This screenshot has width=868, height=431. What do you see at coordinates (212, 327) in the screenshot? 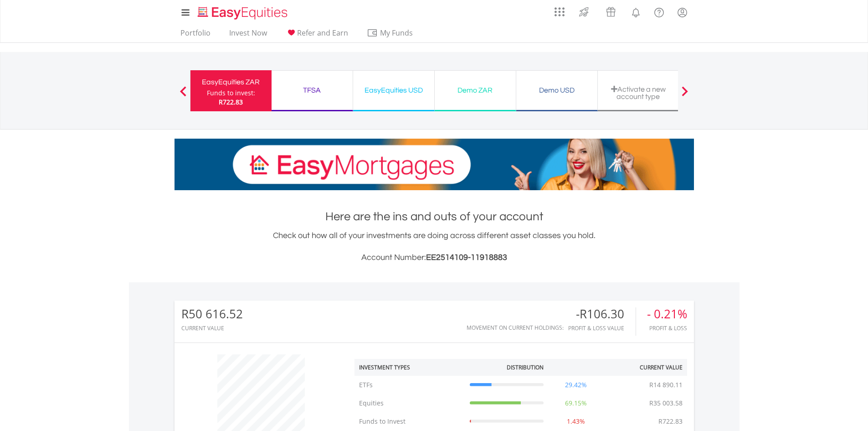
I see `div: CURRENT VALUE` at bounding box center [212, 327].